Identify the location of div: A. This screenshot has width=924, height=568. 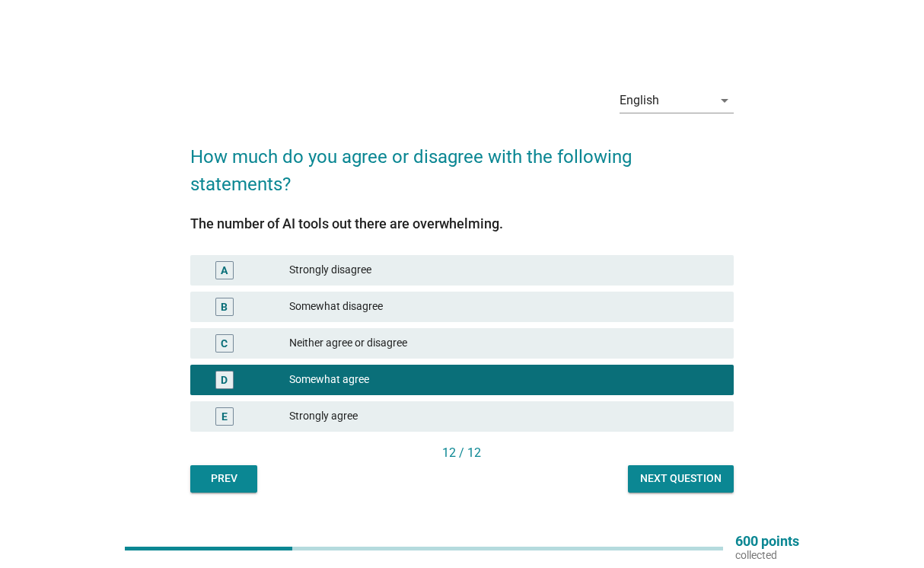
(224, 270).